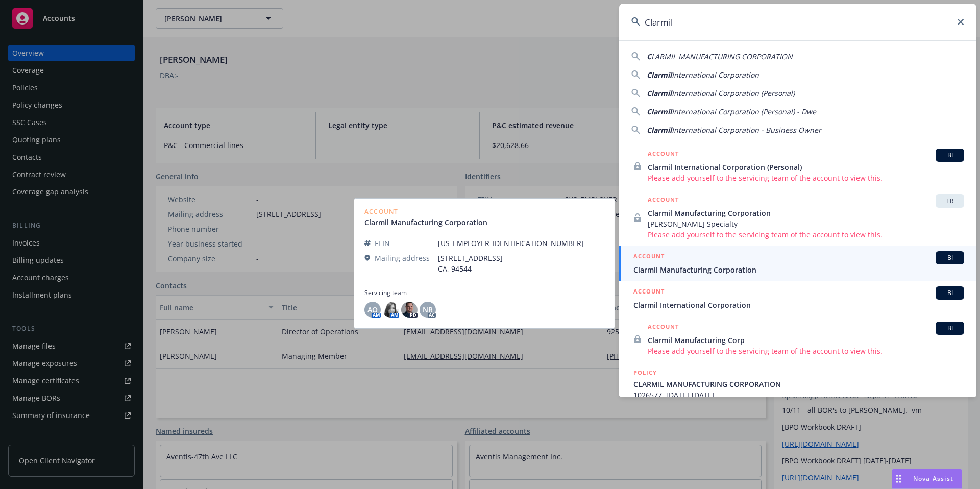 The width and height of the screenshot is (980, 489). I want to click on a: ACCOUNTBIClarmil Manufacturing Corporation, so click(798, 263).